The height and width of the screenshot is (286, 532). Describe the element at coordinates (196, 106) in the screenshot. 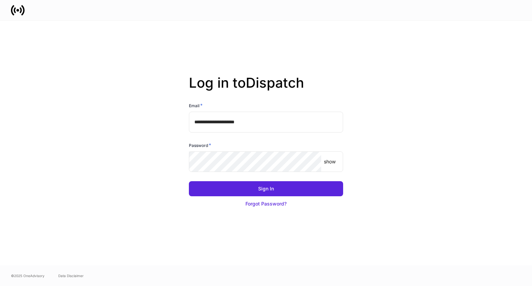

I see `h6: Email` at that location.